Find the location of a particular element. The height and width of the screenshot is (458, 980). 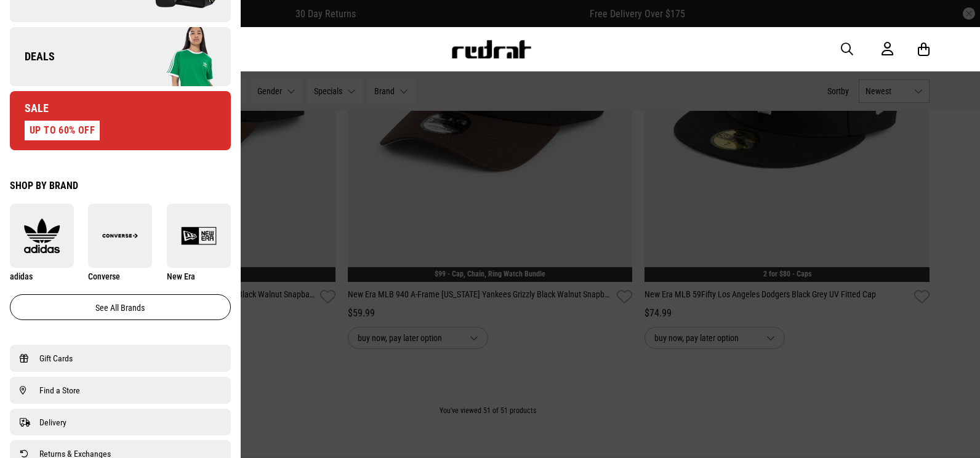

span: Delivery is located at coordinates (53, 422).